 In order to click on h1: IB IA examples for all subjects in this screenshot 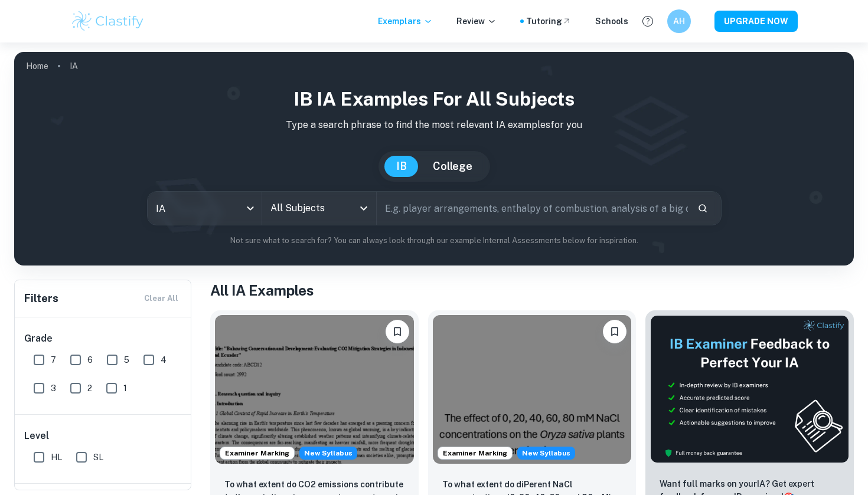, I will do `click(434, 99)`.